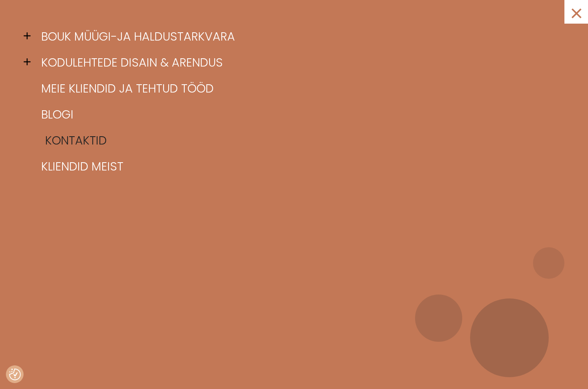 This screenshot has width=588, height=389. Describe the element at coordinates (300, 89) in the screenshot. I see `a: Meie kliendid ja tehtud tööd` at that location.